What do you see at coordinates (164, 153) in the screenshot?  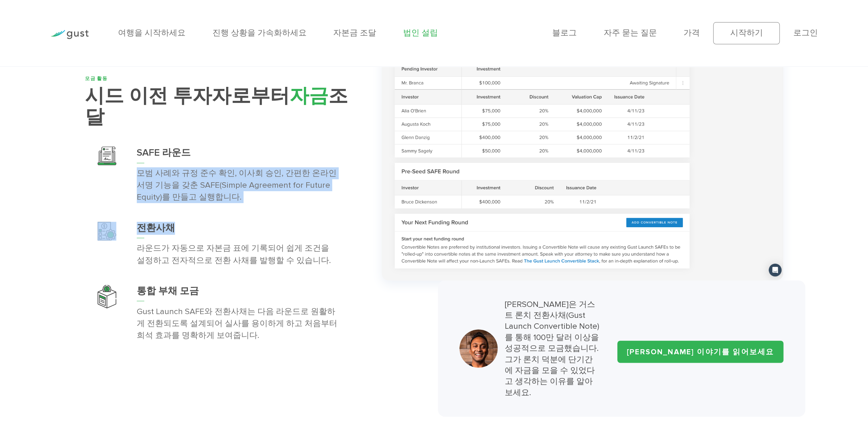 I see `font: SAFE 라운드` at bounding box center [164, 153].